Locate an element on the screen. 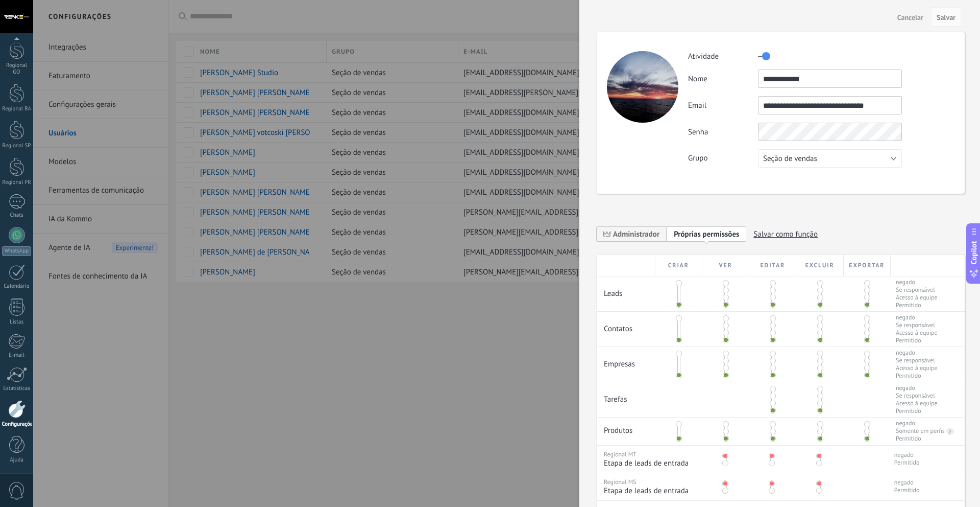 This screenshot has height=507, width=980. div: Chats is located at coordinates (17, 215).